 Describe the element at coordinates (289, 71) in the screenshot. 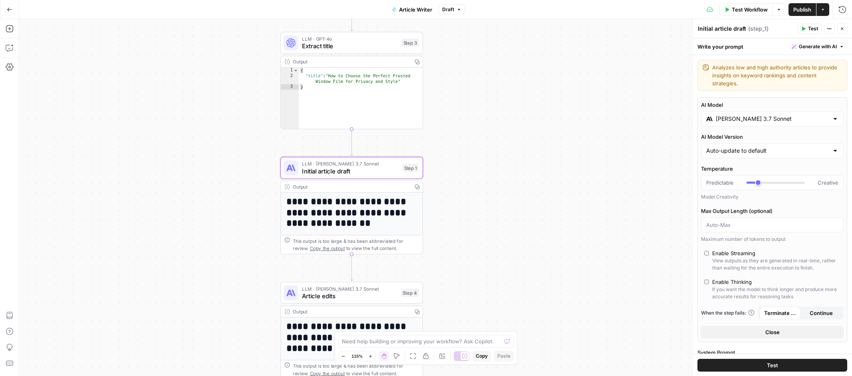

I see `div: 1` at that location.